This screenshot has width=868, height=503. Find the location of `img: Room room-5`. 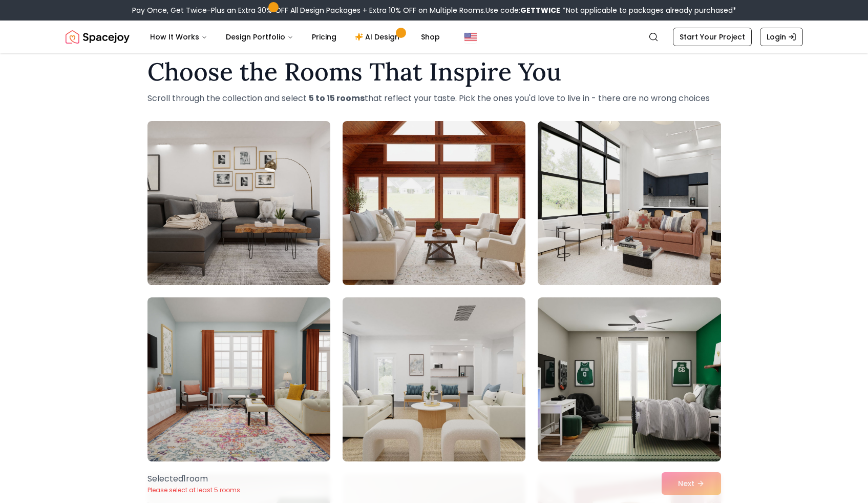

img: Room room-5 is located at coordinates (434, 380).